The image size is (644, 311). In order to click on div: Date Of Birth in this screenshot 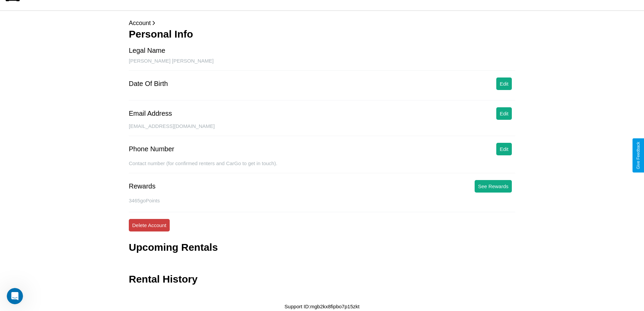, I will do `click(149, 83)`.